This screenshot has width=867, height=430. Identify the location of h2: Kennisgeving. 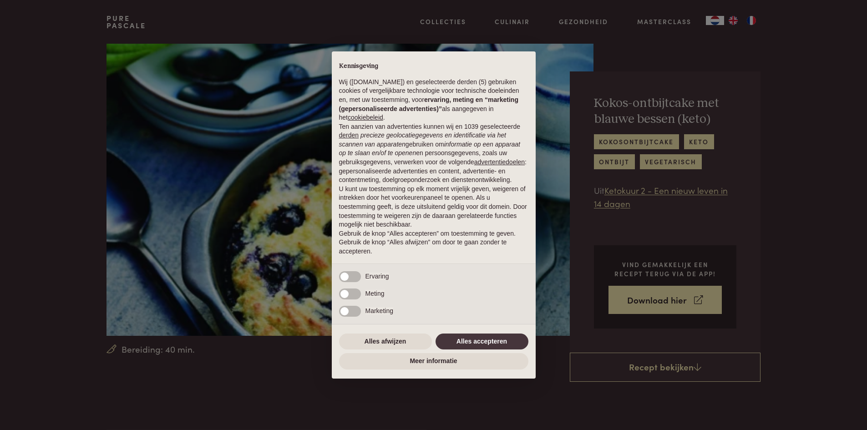
(434, 66).